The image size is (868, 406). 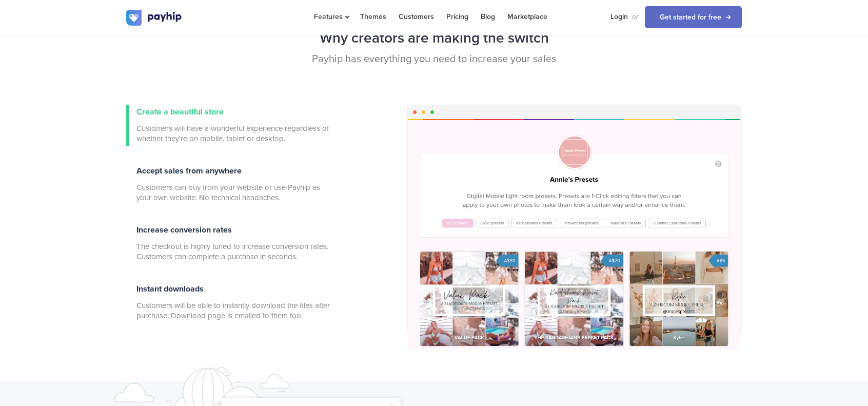 What do you see at coordinates (170, 289) in the screenshot?
I see `span: Instant downloads` at bounding box center [170, 289].